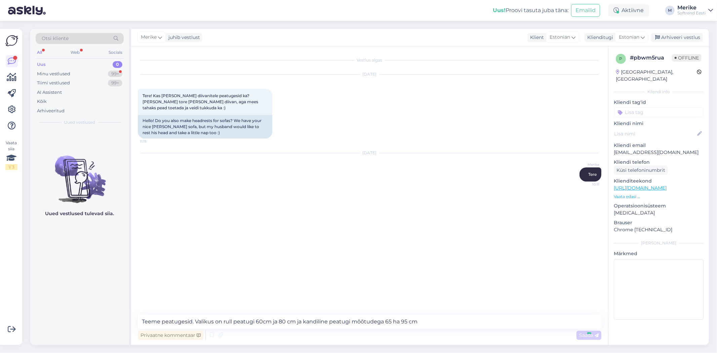  I want to click on span: Tere, so click(592, 174).